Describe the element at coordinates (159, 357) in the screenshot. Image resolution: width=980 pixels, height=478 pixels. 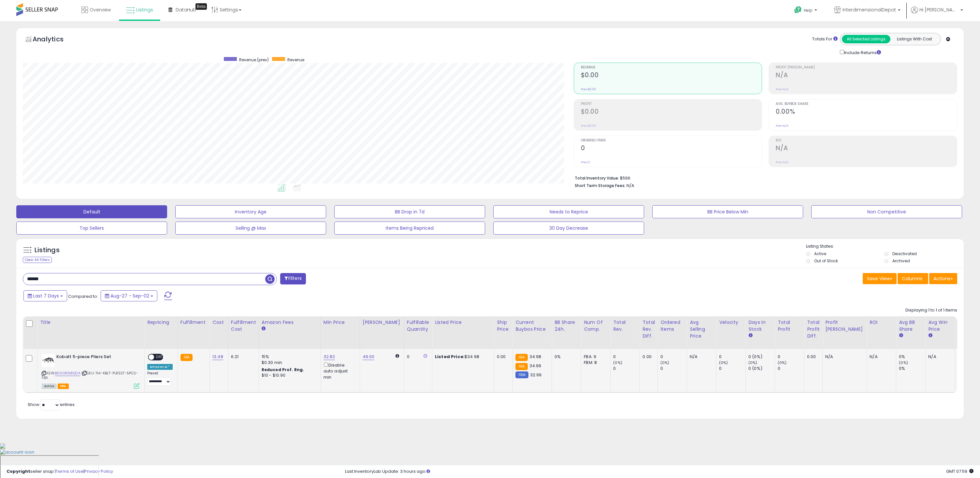
I see `span: OFF` at that location.